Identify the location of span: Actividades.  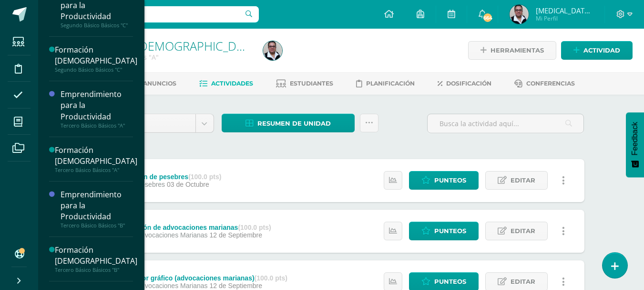
(232, 83).